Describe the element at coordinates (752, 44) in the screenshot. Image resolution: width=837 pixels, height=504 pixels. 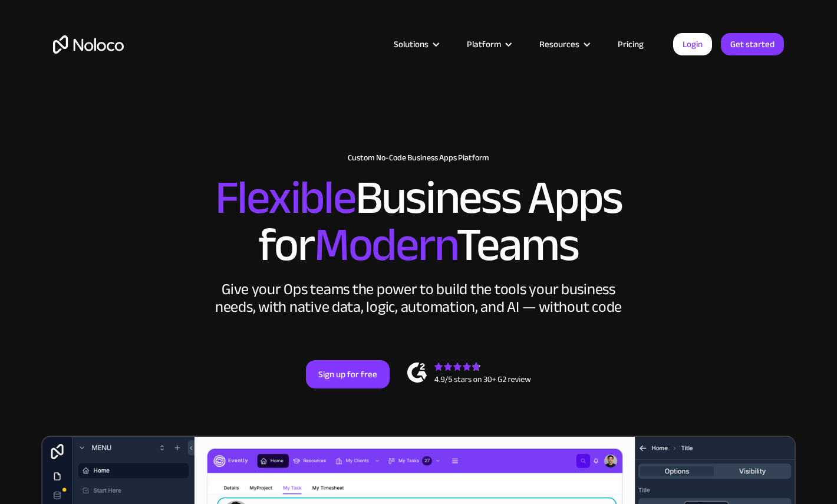
I see `a: Get started` at that location.